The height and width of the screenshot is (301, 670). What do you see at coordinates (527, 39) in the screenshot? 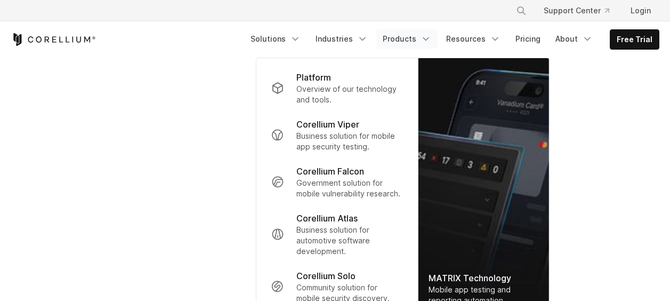
I see `a: Pricing` at bounding box center [527, 39].